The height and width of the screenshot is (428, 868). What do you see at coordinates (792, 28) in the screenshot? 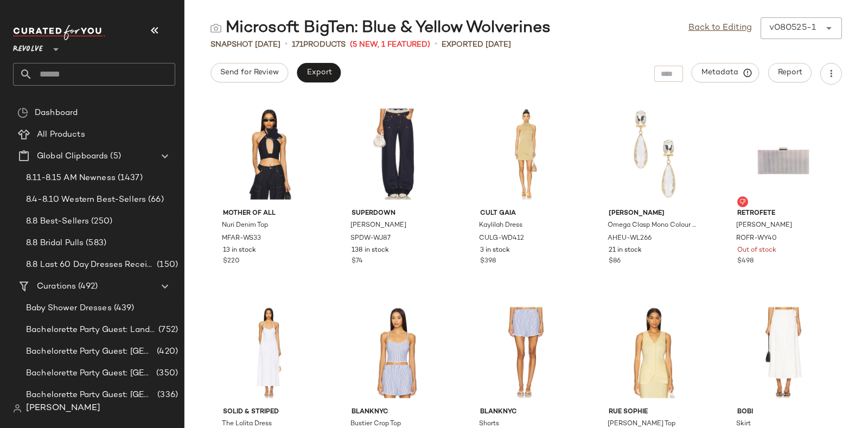
I see `div: v080525-1` at bounding box center [792, 28].